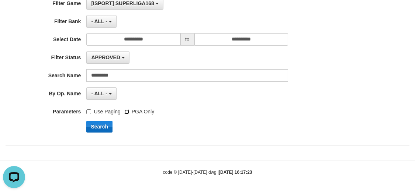 Image resolution: width=415 pixels, height=194 pixels. Describe the element at coordinates (14, 14) in the screenshot. I see `button: Open LiveChat chat widget` at that location.